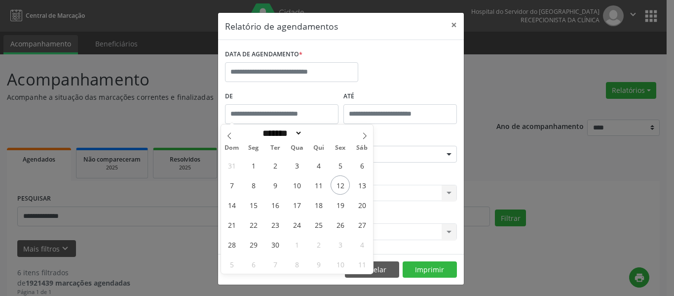  I want to click on span: Setembro 28, 2025, so click(231, 244).